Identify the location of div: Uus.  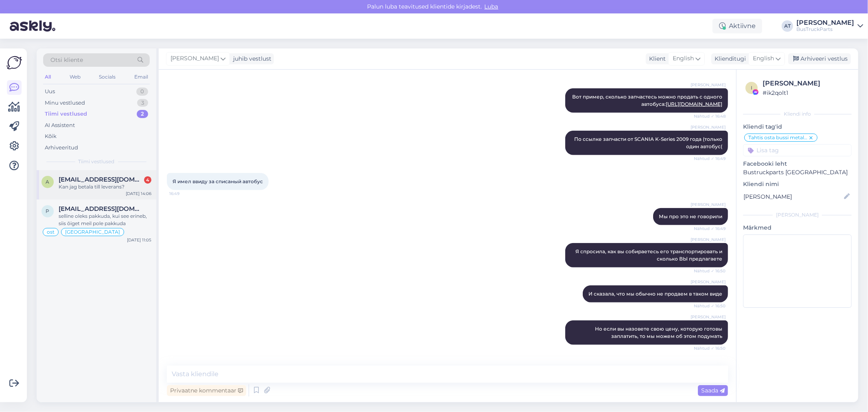
(50, 92).